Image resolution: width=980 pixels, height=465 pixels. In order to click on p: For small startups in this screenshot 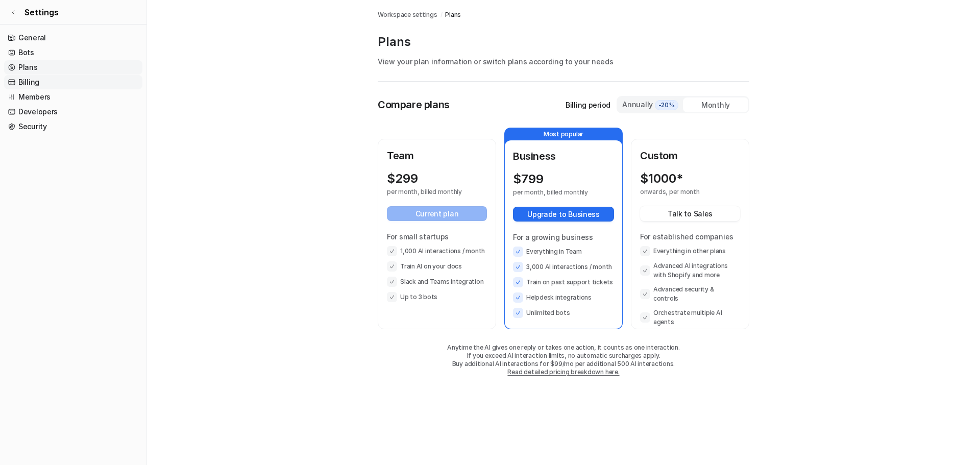, I will do `click(437, 236)`.